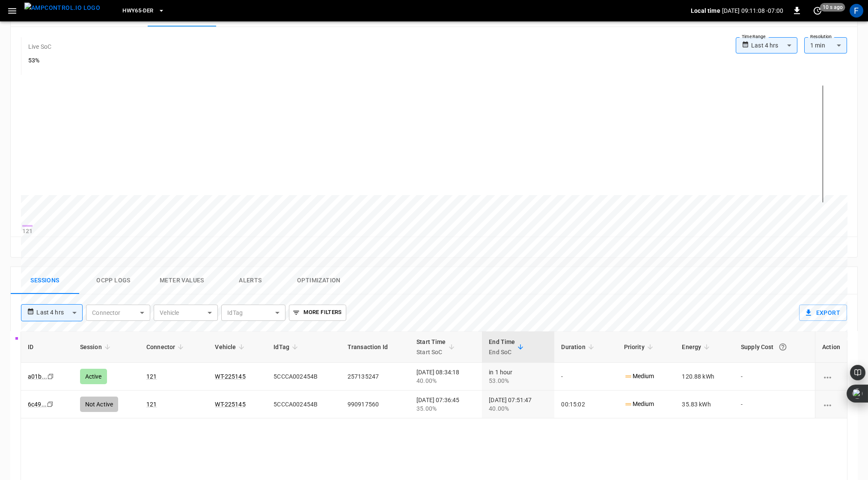  Describe the element at coordinates (144, 11) in the screenshot. I see `button: HWY65-DER` at that location.